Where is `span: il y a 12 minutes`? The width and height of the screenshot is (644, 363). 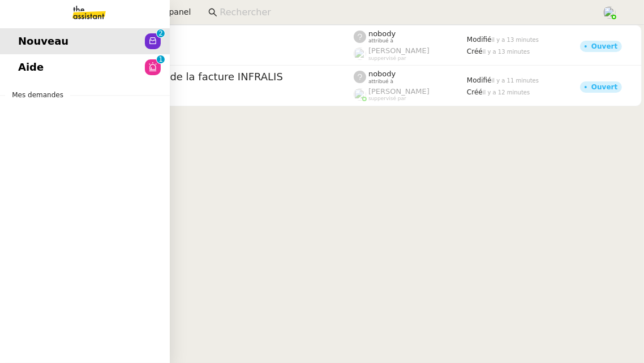
span: il y a 12 minutes is located at coordinates (507, 93).